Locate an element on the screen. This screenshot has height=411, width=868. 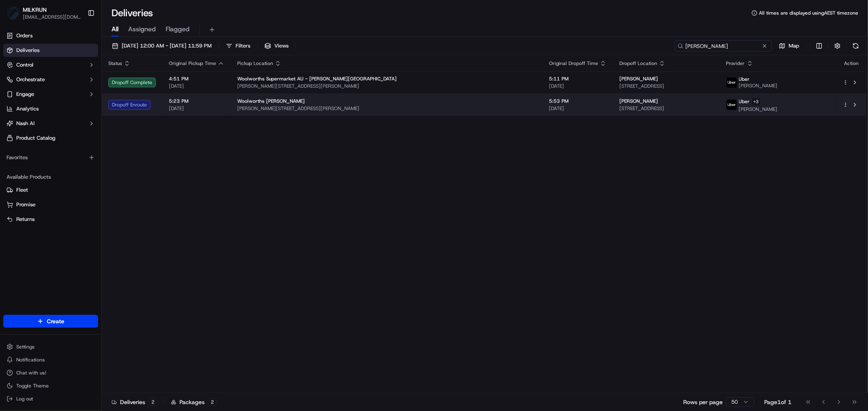
span: Flagged is located at coordinates (177, 29).